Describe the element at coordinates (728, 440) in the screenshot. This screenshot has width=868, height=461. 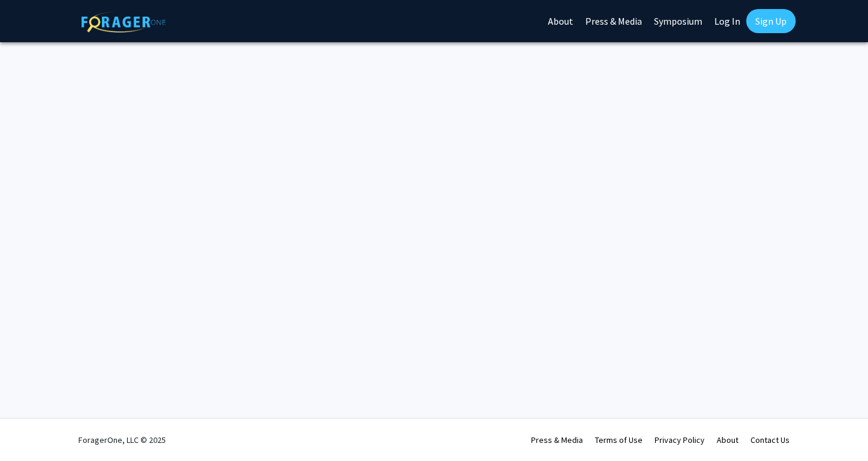
I see `a: About` at that location.